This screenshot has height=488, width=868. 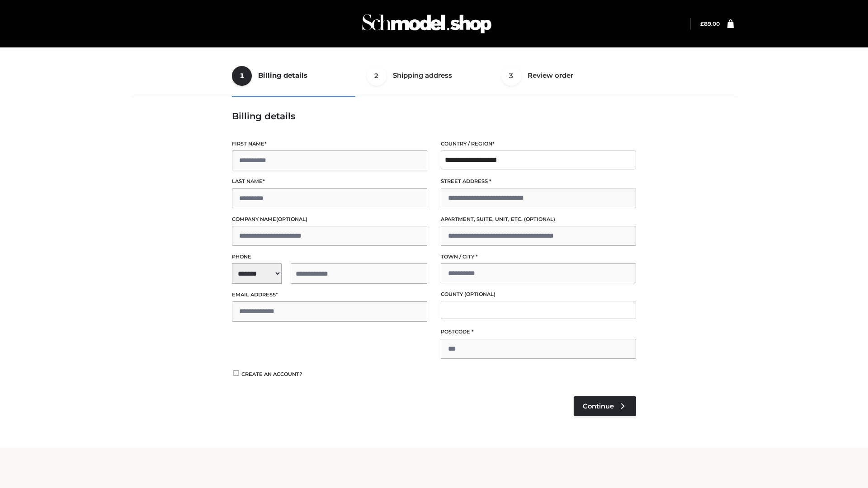 What do you see at coordinates (329, 182) in the screenshot?
I see `label: Last name` at bounding box center [329, 182].